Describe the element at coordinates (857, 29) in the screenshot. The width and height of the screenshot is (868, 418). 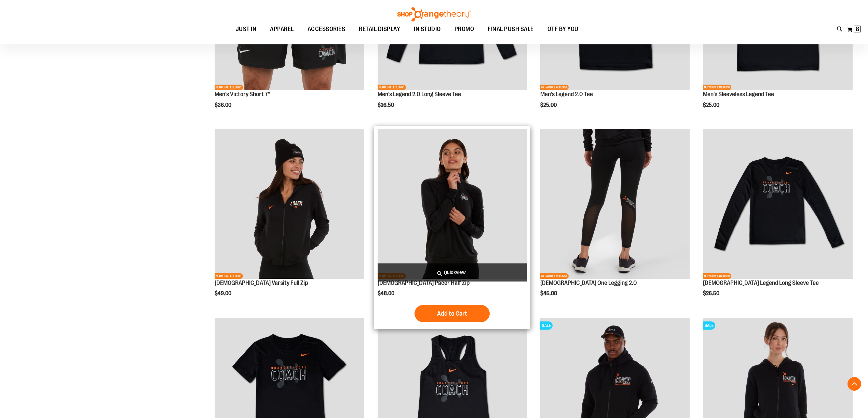
I see `span: 8` at that location.